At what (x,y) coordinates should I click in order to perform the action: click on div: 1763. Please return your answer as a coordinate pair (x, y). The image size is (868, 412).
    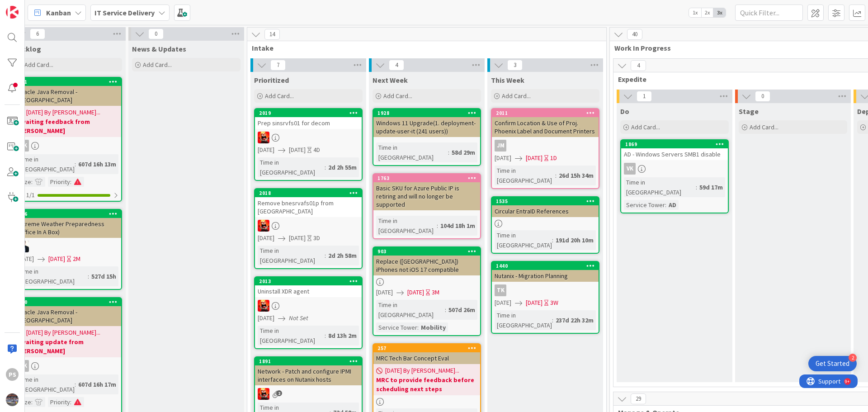
    Looking at the image, I should click on (428, 178).